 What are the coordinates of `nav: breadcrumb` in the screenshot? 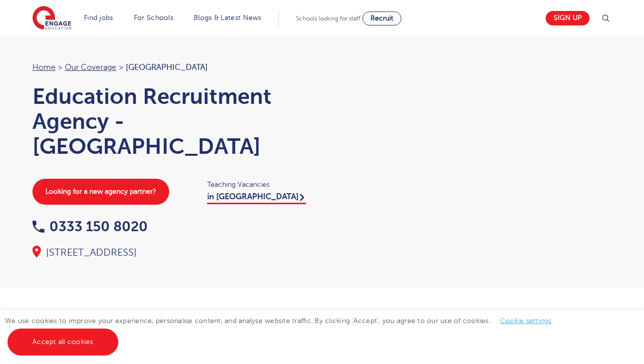 It's located at (172, 67).